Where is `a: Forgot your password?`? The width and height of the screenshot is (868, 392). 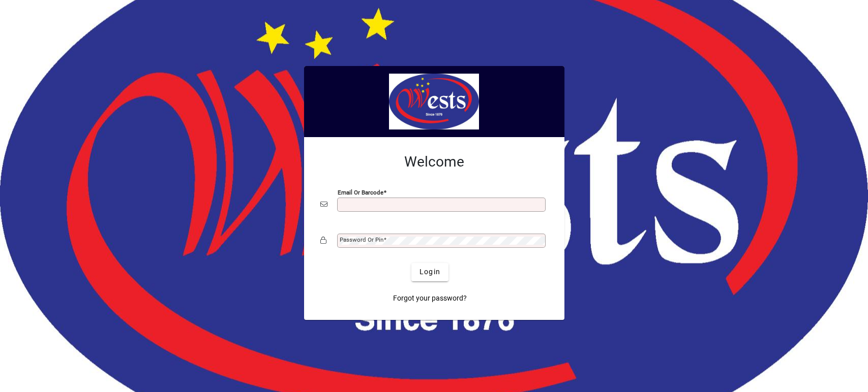
a: Forgot your password? is located at coordinates (429, 299).